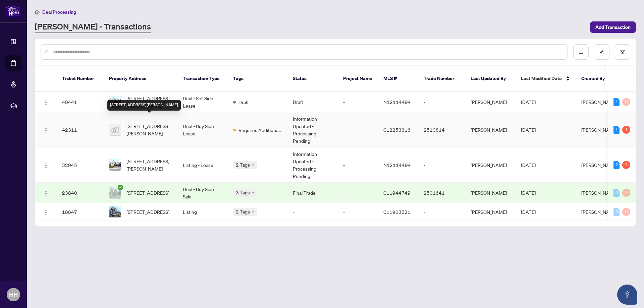  Describe the element at coordinates (13, 295) in the screenshot. I see `span: HH` at that location.